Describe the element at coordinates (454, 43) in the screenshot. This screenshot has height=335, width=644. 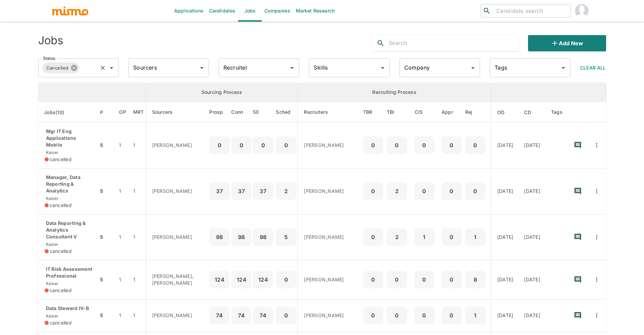
I see `input: Search` at that location.